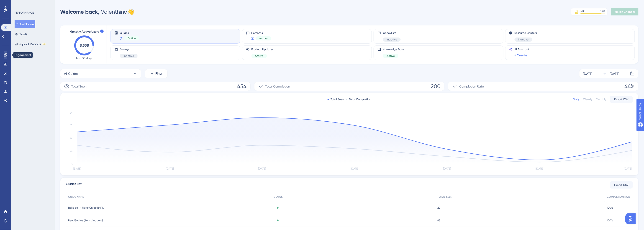 This screenshot has height=230, width=644. What do you see at coordinates (261, 33) in the screenshot?
I see `span: Hotspots` at bounding box center [261, 33].